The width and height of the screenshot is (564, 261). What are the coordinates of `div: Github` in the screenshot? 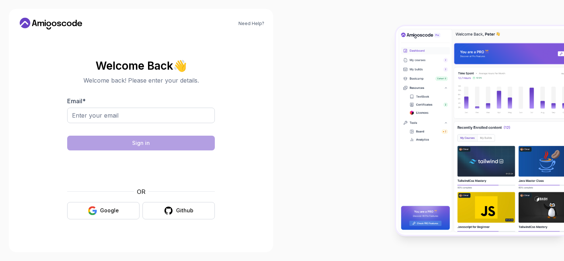 It's located at (185, 211).